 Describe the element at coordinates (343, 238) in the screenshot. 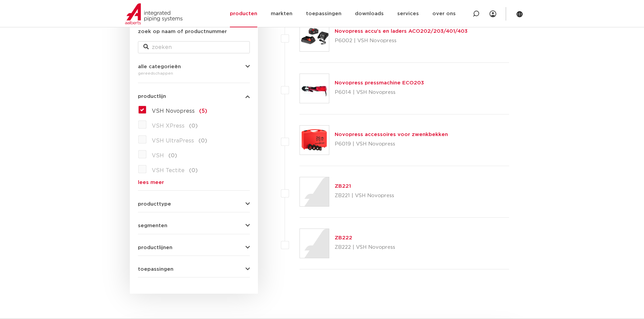

I see `a: ZB222` at that location.